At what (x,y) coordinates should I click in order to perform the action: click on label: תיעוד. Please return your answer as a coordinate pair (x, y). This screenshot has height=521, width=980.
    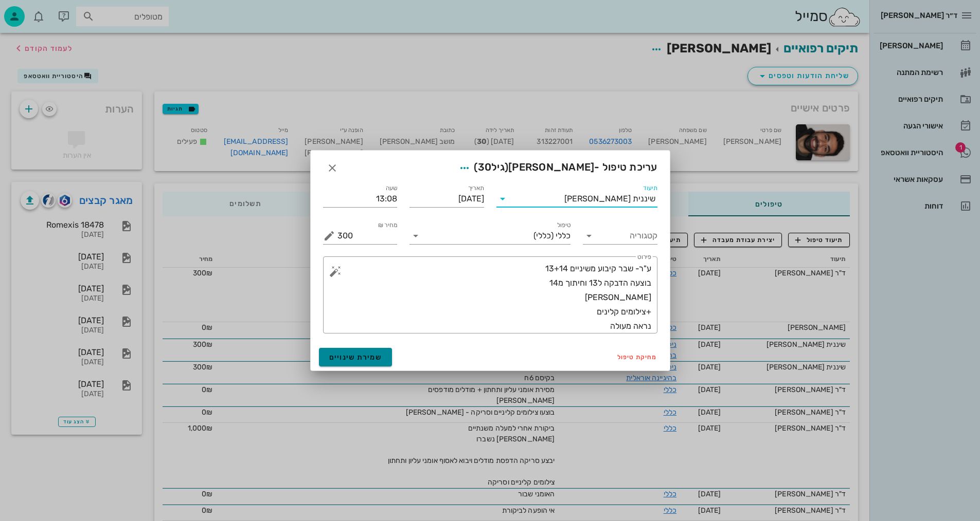
    Looking at the image, I should click on (650, 188).